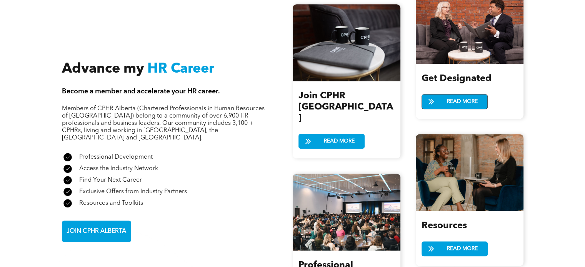 The image size is (585, 267). What do you see at coordinates (456, 79) in the screenshot?
I see `span: Get Designated` at bounding box center [456, 79].